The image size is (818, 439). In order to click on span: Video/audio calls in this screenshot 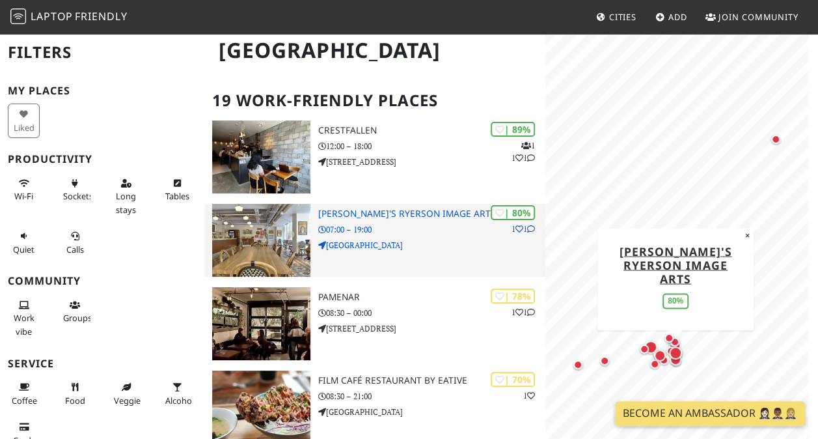, I will do `click(75, 249)`.